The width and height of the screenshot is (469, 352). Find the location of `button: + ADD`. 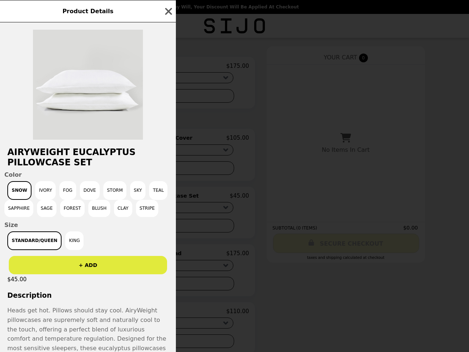

button: + ADD is located at coordinates (88, 265).